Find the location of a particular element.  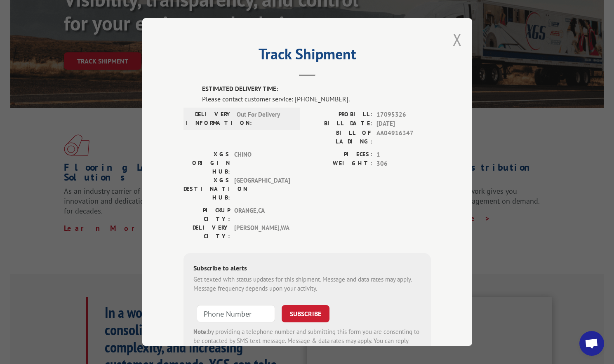

span: CHINO is located at coordinates (262, 163).